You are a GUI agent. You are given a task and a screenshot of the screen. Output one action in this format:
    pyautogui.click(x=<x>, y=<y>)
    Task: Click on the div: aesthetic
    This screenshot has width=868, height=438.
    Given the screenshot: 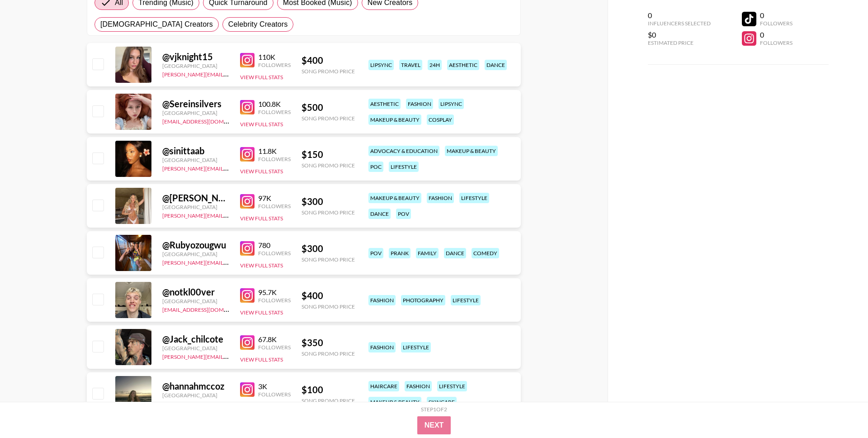 What is the action you would take?
    pyautogui.click(x=384, y=104)
    